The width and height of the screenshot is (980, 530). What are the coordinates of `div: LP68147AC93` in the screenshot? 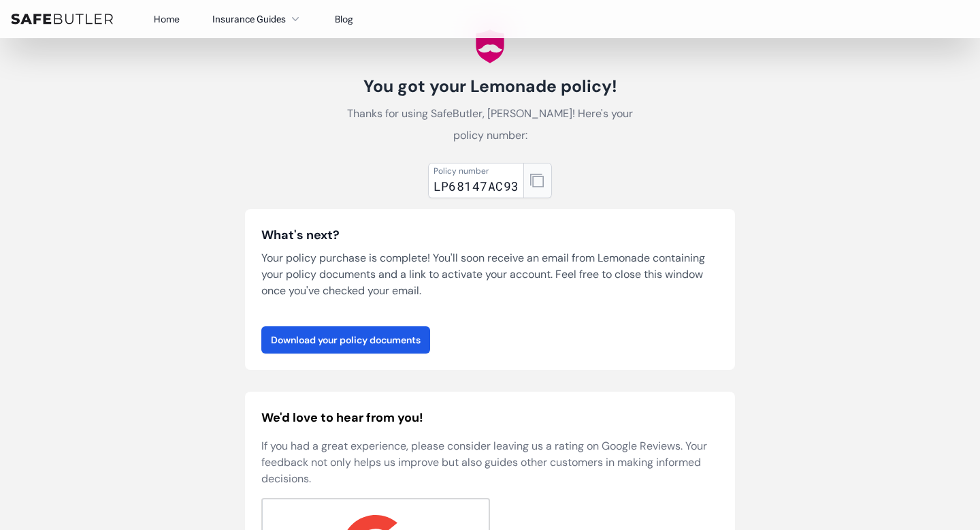 It's located at (476, 186).